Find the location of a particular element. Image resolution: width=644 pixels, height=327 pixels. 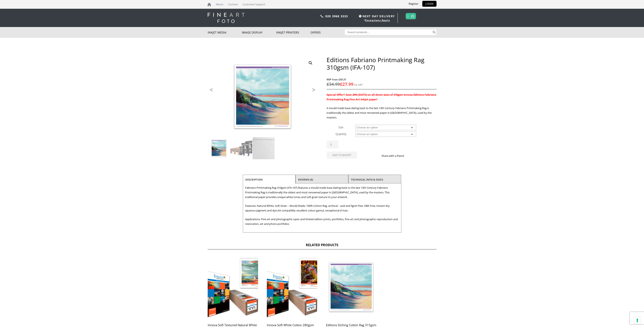

input: Search products… is located at coordinates (388, 32).